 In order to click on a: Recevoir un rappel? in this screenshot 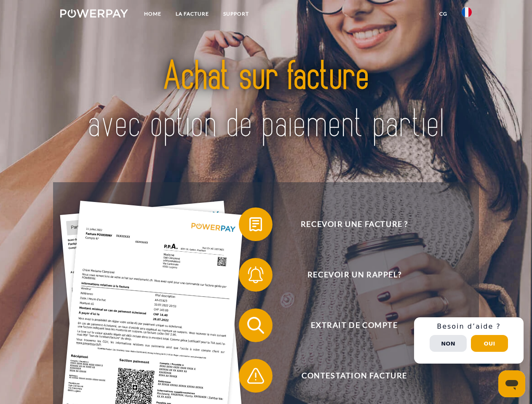, I will do `click(348, 275)`.